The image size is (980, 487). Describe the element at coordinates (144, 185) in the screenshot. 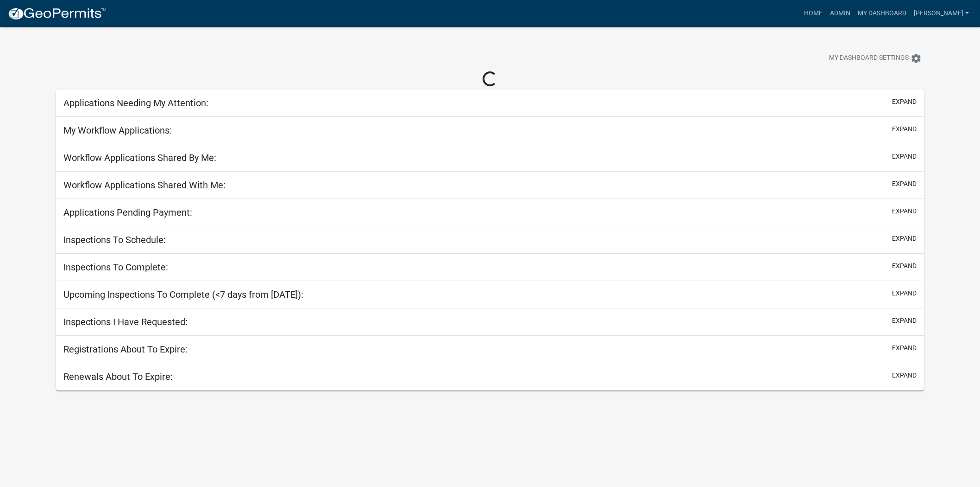

I see `h5: Workflow Applications Shared With Me:` at that location.